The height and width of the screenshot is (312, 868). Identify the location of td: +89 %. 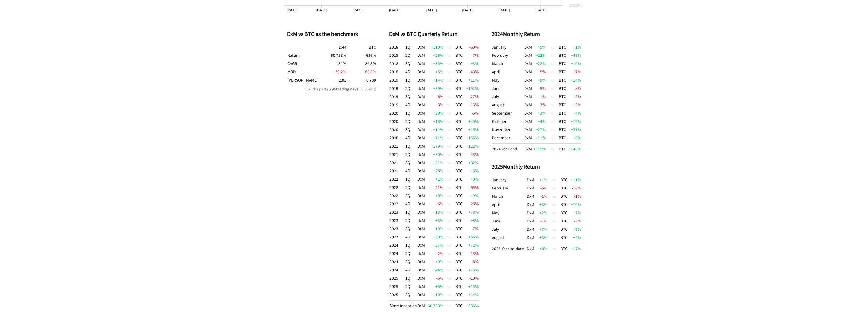
(435, 88).